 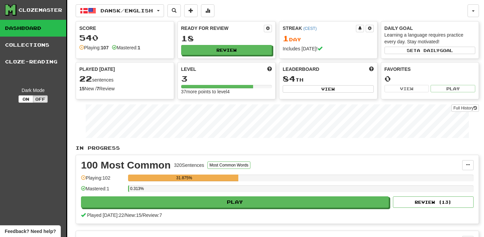 What do you see at coordinates (430, 38) in the screenshot?
I see `div: Learning a language requires practice every day. Stay motivated!` at bounding box center [430, 38].